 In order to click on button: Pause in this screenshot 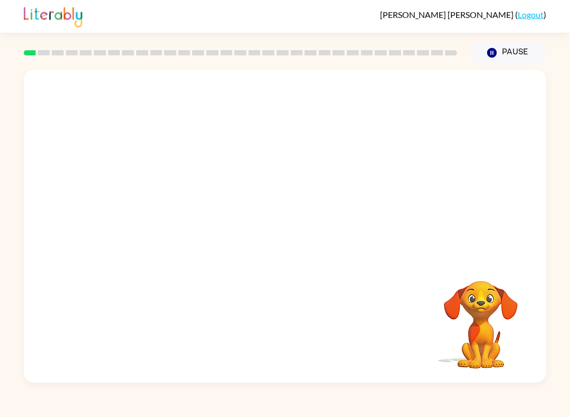, I will do `click(508, 53)`.